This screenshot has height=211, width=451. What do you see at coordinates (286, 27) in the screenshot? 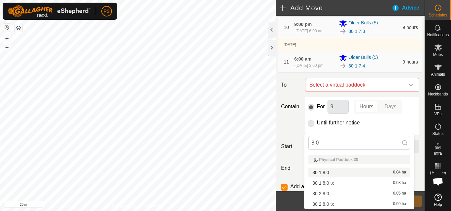
I see `span: 10` at bounding box center [286, 27].